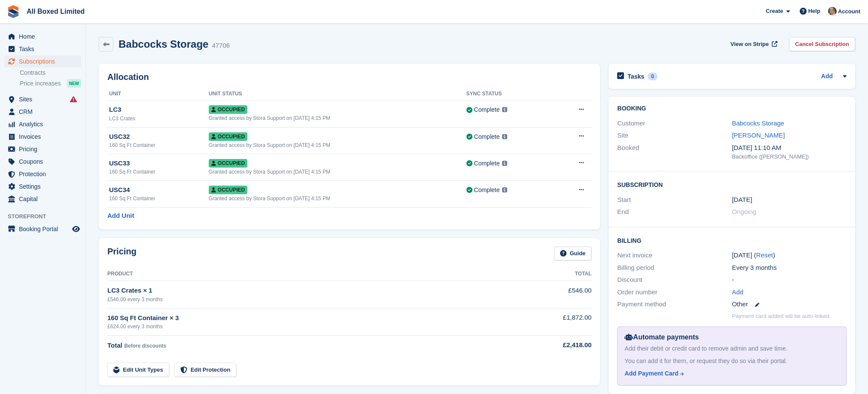  Describe the element at coordinates (50, 72) in the screenshot. I see `a: Contracts` at that location.